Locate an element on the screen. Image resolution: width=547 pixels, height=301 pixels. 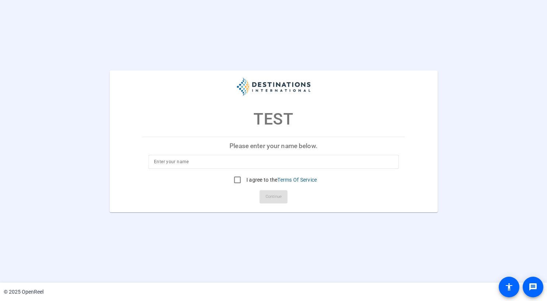
a: Terms Of Service is located at coordinates (297, 180).